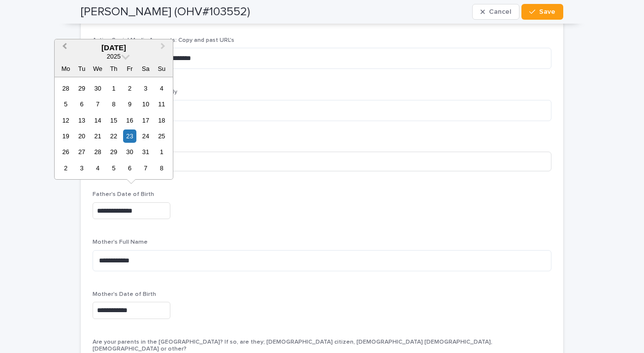 The width and height of the screenshot is (644, 353). I want to click on div: Choose Saturday, 3 May 2025, so click(145, 88).